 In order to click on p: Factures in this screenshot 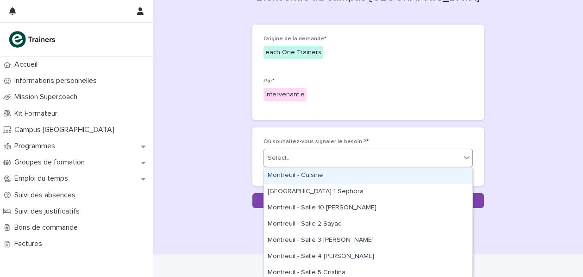, I will do `click(30, 244)`.